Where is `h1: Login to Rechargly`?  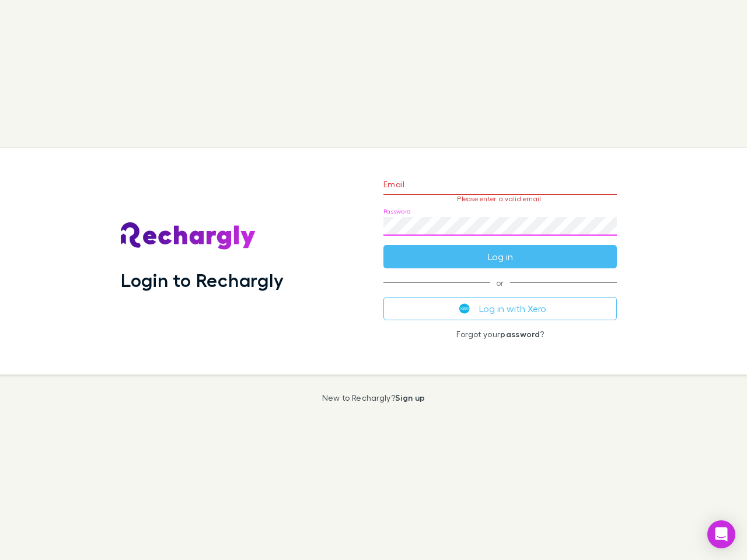
h1: Login to Rechargly is located at coordinates (202, 280).